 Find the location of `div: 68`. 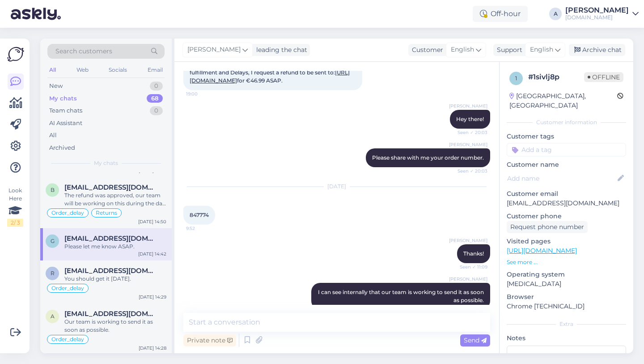

div: 68 is located at coordinates (155, 98).